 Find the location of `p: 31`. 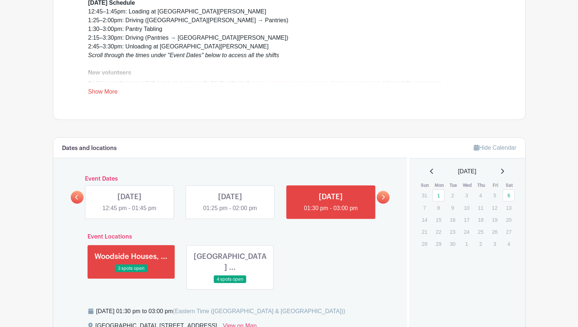

p: 31 is located at coordinates (424, 195).